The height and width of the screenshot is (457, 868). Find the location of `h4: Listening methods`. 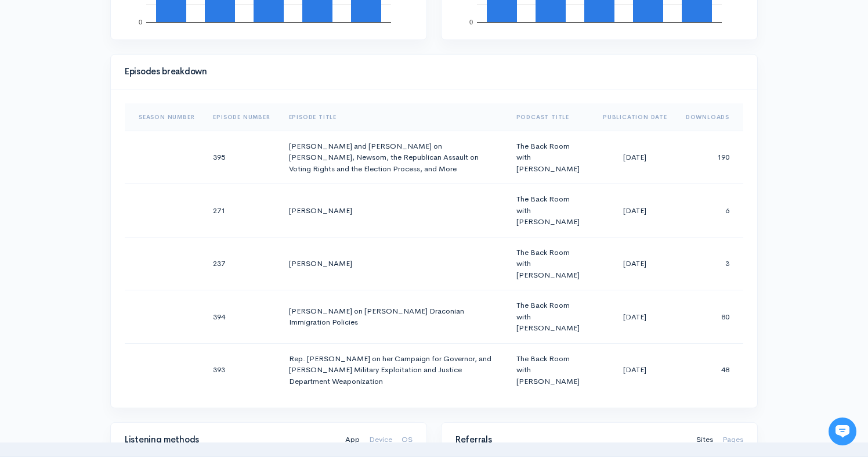

h4: Listening methods is located at coordinates (228, 439).